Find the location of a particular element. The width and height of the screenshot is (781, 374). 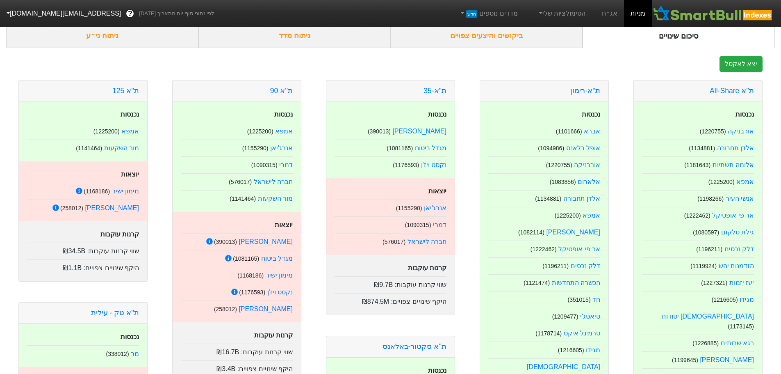

a: מגידו is located at coordinates (747, 299).